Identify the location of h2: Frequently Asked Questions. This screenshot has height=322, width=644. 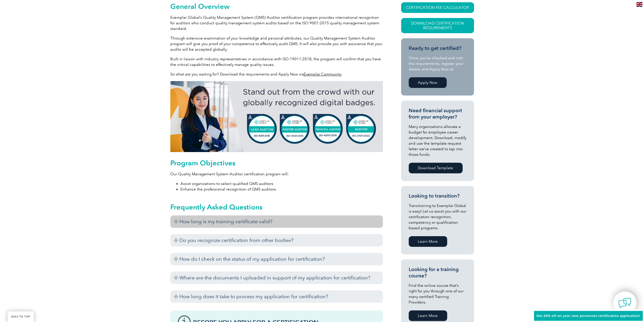
(277, 207).